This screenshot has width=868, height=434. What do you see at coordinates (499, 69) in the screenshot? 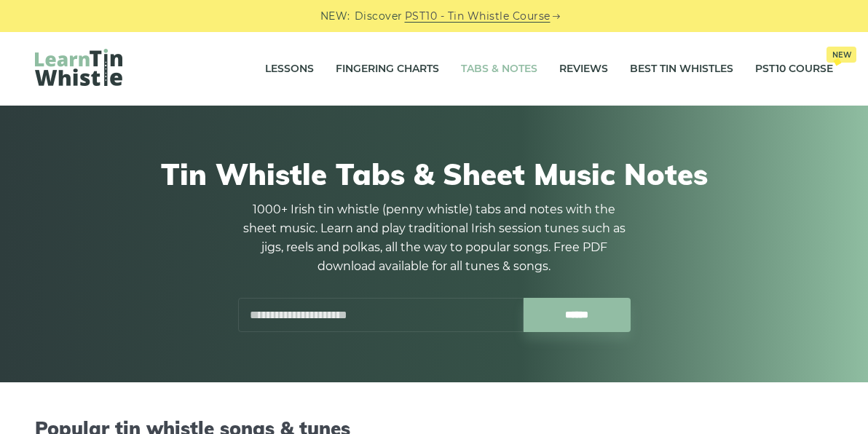
I see `a: Tabs & Notes` at bounding box center [499, 69].